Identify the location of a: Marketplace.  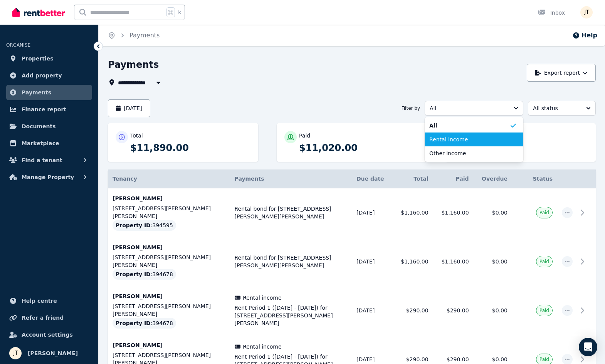
(49, 143).